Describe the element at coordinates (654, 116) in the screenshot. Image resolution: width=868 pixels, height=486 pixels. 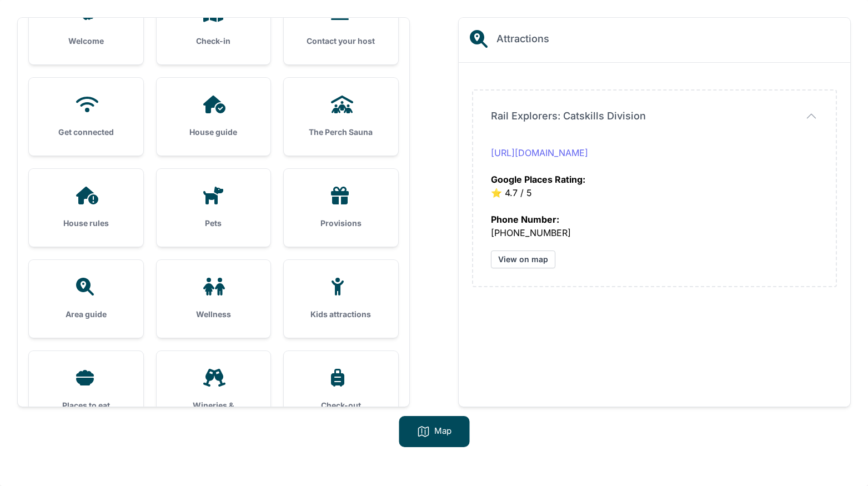
I see `button: Rail Explorers: Catskills Division` at that location.